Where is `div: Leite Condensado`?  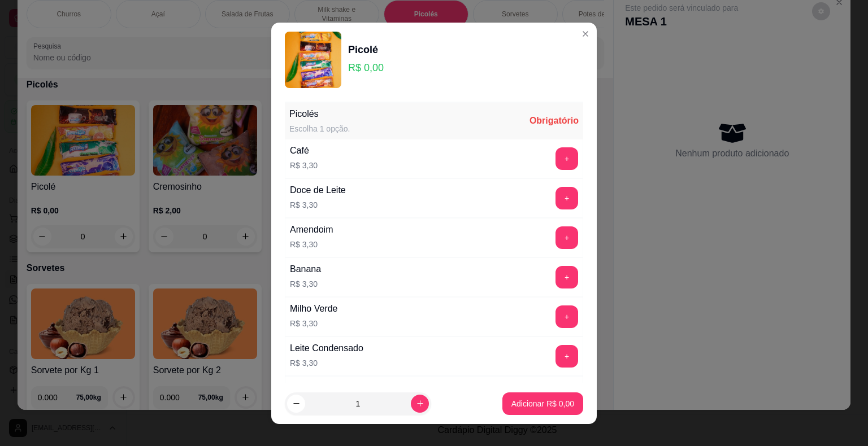 div: Leite Condensado is located at coordinates (327, 349).